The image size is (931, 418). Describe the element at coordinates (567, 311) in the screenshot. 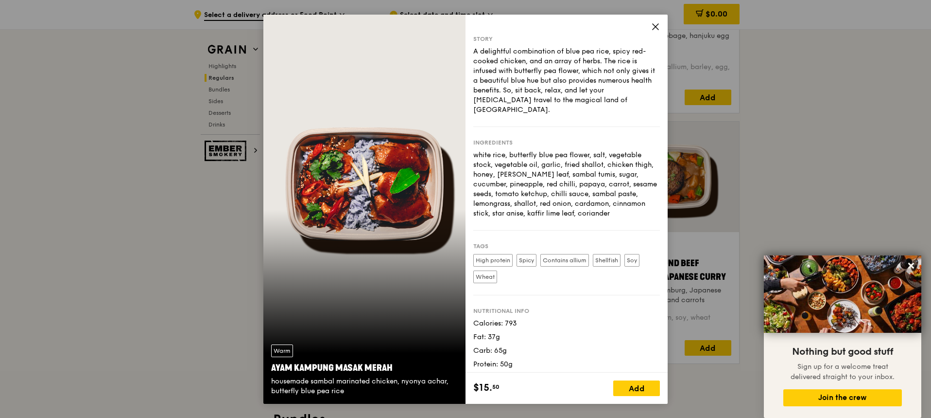

I see `div: Nutritional info` at that location.